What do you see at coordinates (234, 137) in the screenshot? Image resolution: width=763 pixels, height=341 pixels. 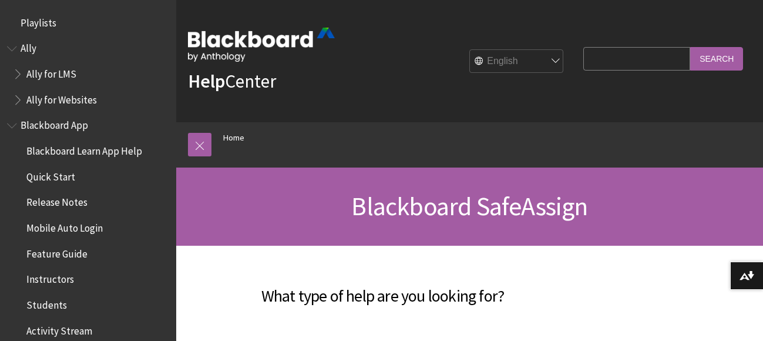 I see `a: Home` at bounding box center [234, 137].